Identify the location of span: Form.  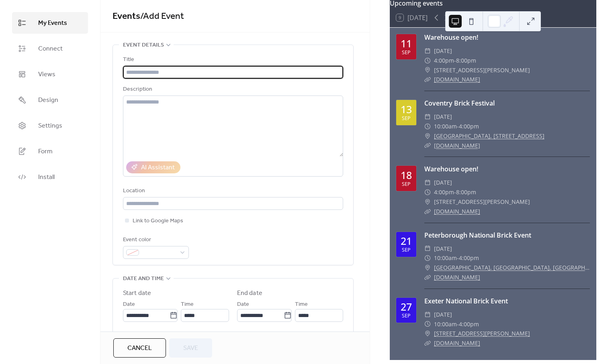
(45, 152).